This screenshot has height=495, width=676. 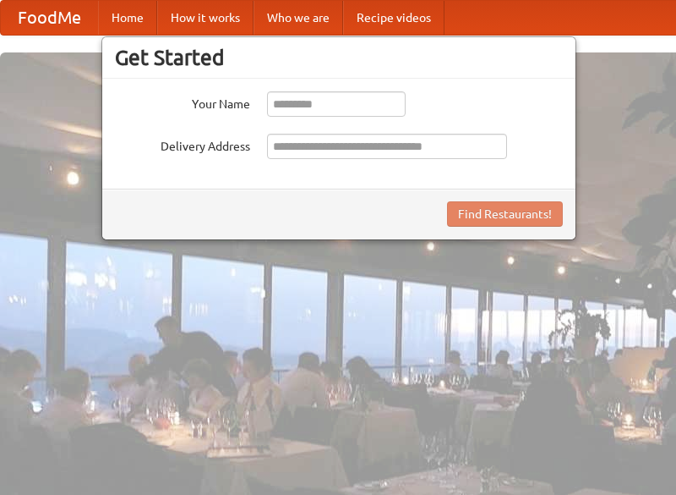 What do you see at coordinates (298, 18) in the screenshot?
I see `a: Who we are` at bounding box center [298, 18].